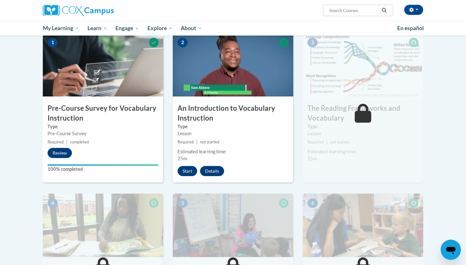 The height and width of the screenshot is (265, 466). I want to click on a: My Learning, so click(61, 28).